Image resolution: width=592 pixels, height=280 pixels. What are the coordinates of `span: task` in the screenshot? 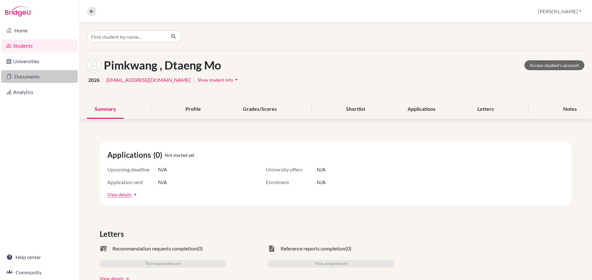 It's located at (272, 248).